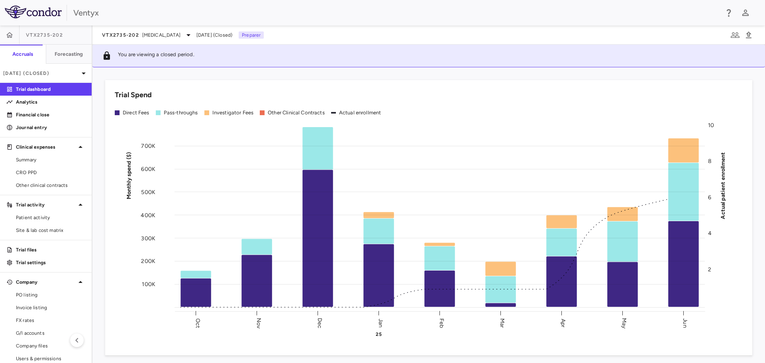 The width and height of the screenshot is (765, 363). What do you see at coordinates (133, 95) in the screenshot?
I see `h6: Trial Spend` at bounding box center [133, 95].